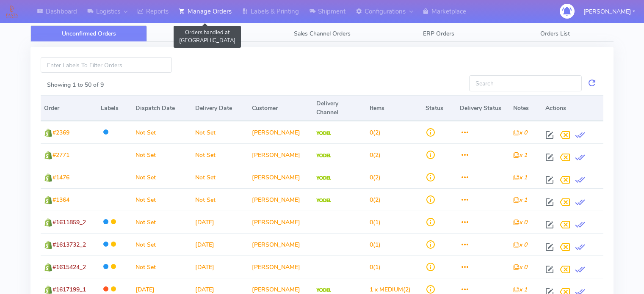 Image resolution: width=644 pixels, height=294 pixels. I want to click on th: Delivery Channel, so click(340, 108).